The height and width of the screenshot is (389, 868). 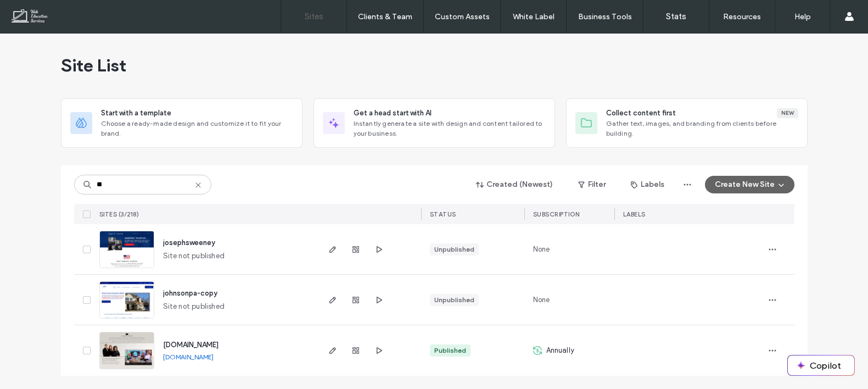 What do you see at coordinates (119, 214) in the screenshot?
I see `span: SITES (3/218)` at bounding box center [119, 214].